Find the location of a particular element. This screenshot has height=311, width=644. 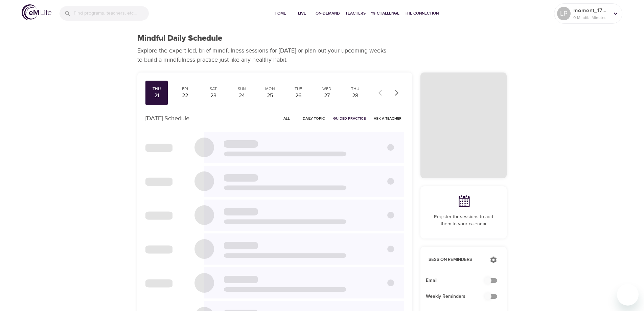

button: Ask a Teacher is located at coordinates (388, 118).